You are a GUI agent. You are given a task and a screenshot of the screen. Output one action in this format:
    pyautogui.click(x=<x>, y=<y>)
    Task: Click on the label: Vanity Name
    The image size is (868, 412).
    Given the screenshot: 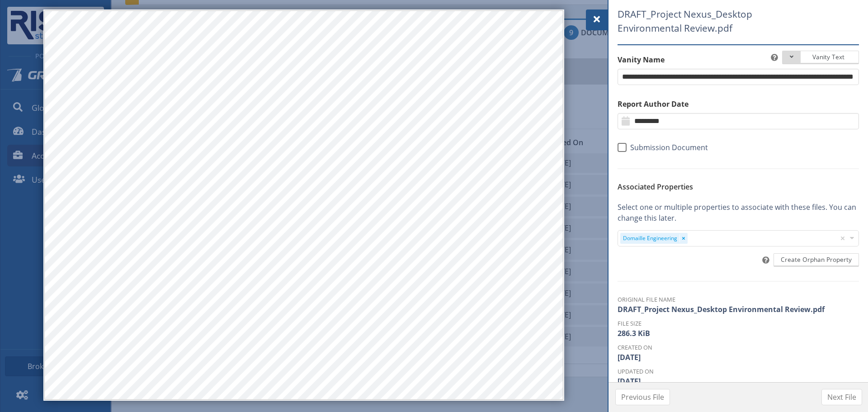 What is the action you would take?
    pyautogui.click(x=739, y=60)
    